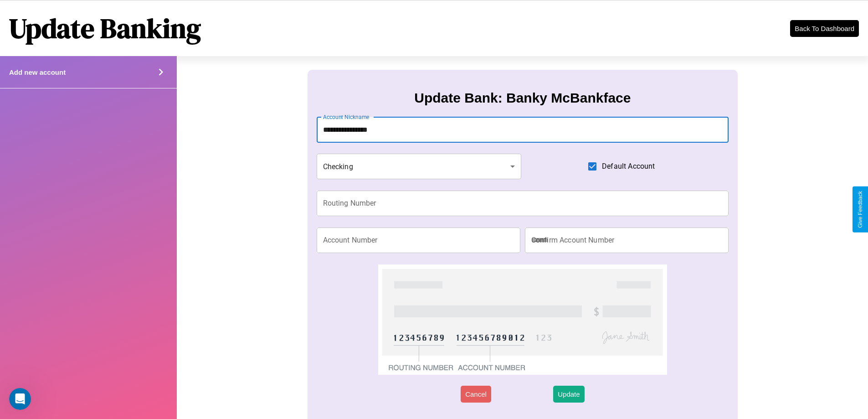  What do you see at coordinates (105, 29) in the screenshot?
I see `h1: Update Banking` at bounding box center [105, 29].